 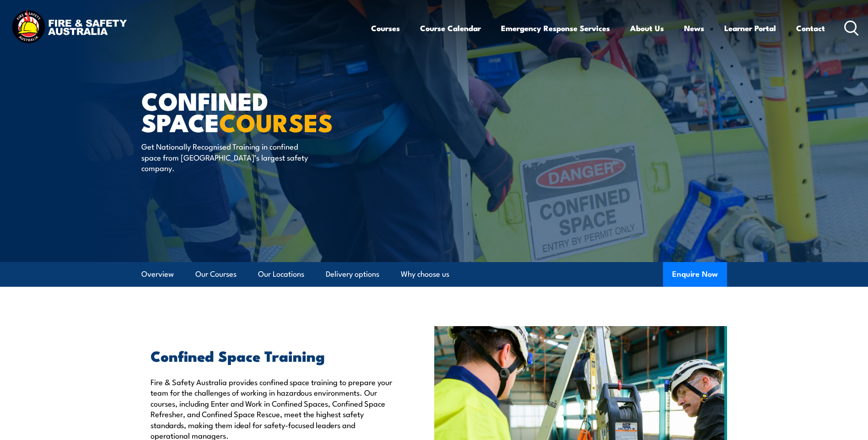 I want to click on a: Courses, so click(x=385, y=28).